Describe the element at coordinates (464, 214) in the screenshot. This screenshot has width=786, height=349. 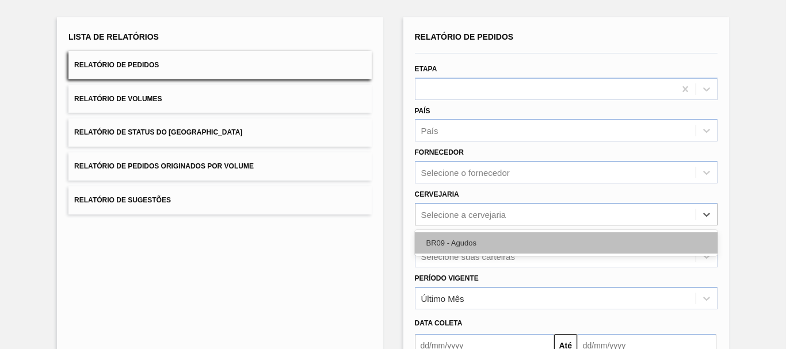
I see `div: Selecione a cervejaria` at that location.